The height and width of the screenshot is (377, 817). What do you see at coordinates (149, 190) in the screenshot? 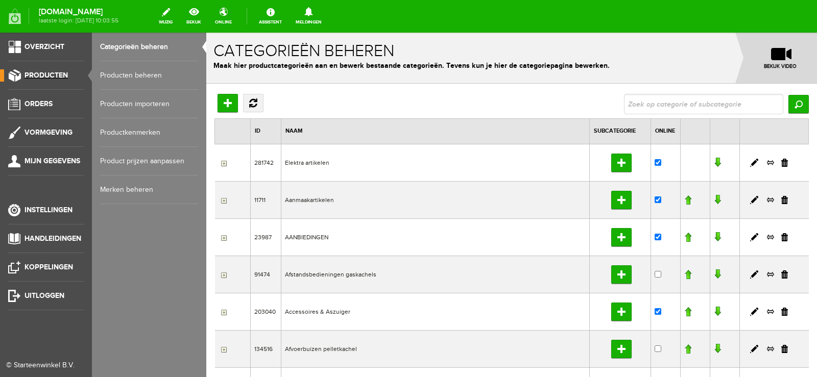
I see `a: Merken beheren` at bounding box center [149, 190].